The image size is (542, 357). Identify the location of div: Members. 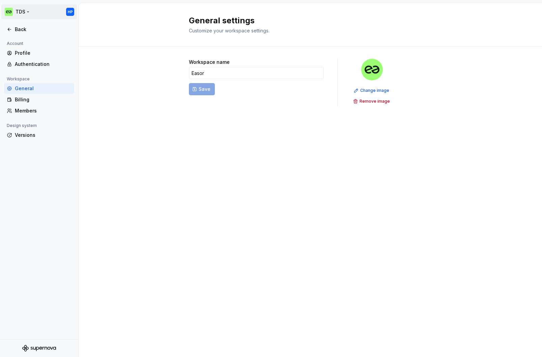
(43, 111).